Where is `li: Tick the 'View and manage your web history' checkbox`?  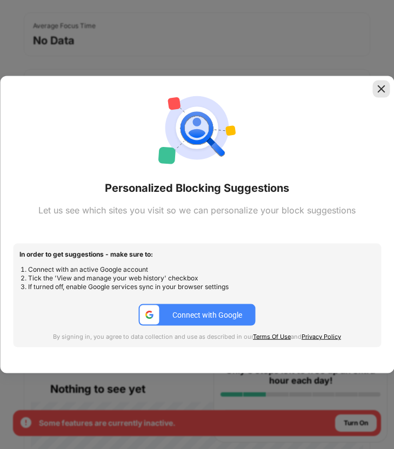
li: Tick the 'View and manage your web history' checkbox is located at coordinates (201, 278).